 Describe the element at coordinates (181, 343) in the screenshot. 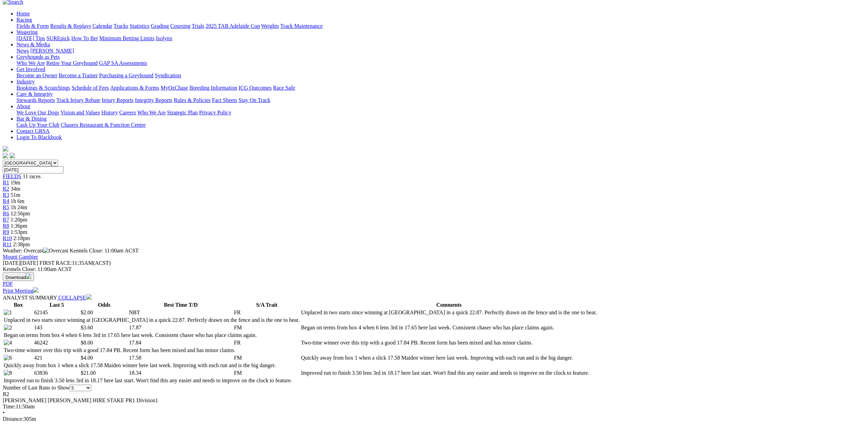

I see `td: 17.84` at that location.